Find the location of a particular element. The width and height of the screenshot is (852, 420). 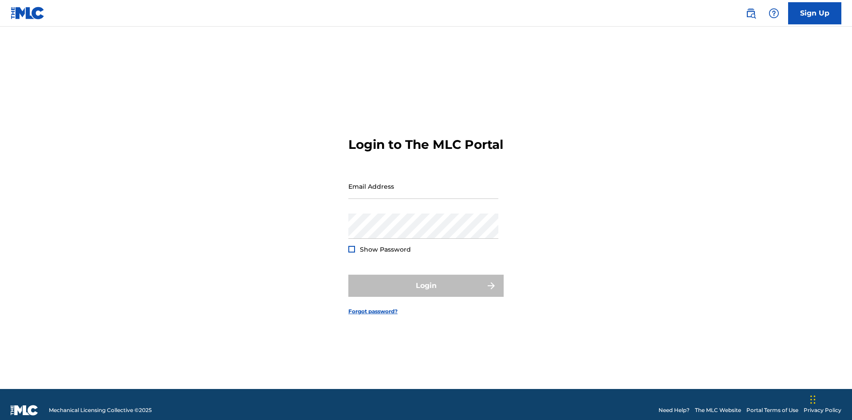

a: Portal Terms of Use is located at coordinates (772, 411).